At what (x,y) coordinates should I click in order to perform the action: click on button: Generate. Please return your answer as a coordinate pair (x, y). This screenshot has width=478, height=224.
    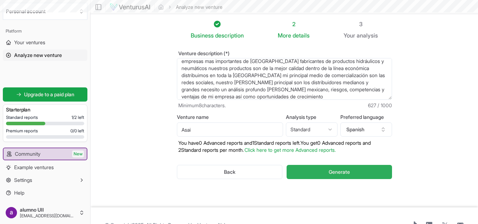
    Looking at the image, I should click on (339, 172).